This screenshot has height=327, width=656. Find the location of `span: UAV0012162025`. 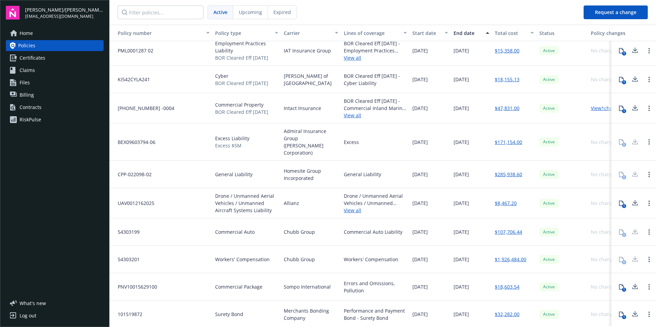

span: UAV0012162025 is located at coordinates (133, 203).